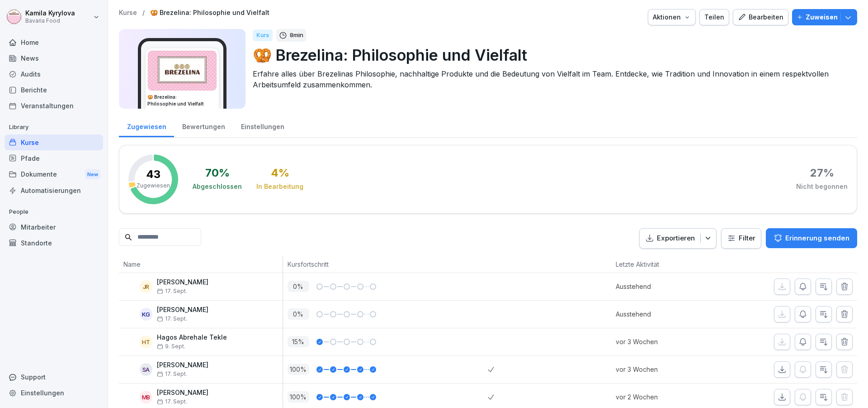 This screenshot has height=408, width=868. I want to click on p: Library, so click(54, 127).